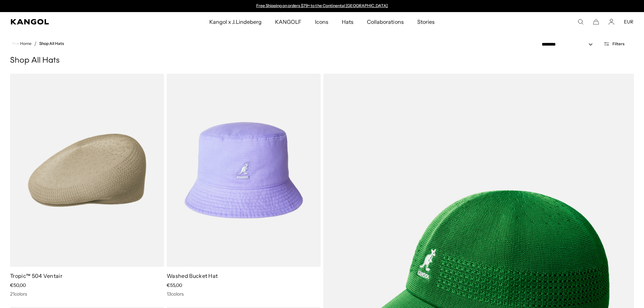  Describe the element at coordinates (288, 22) in the screenshot. I see `span: KANGOLF` at that location.